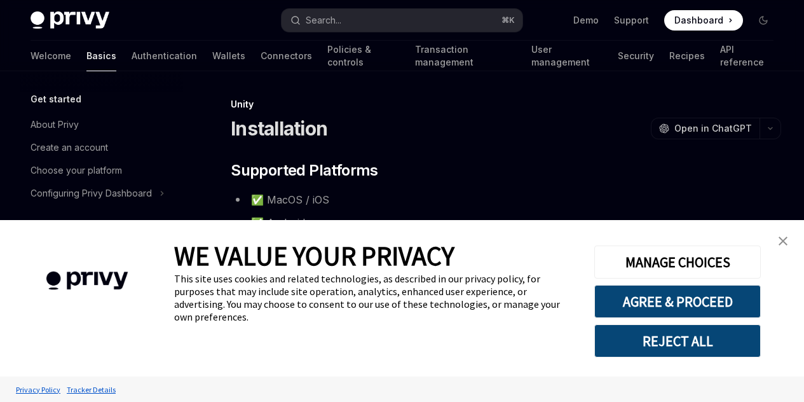  What do you see at coordinates (704, 20) in the screenshot?
I see `a: Dashboard` at bounding box center [704, 20].